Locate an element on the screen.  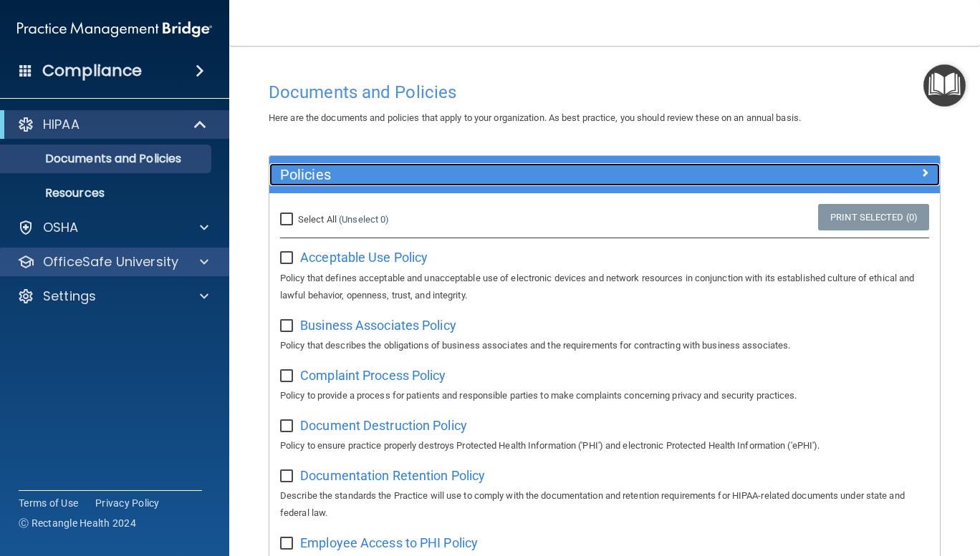
span: Employee Access to PHI Policy is located at coordinates (389, 543).